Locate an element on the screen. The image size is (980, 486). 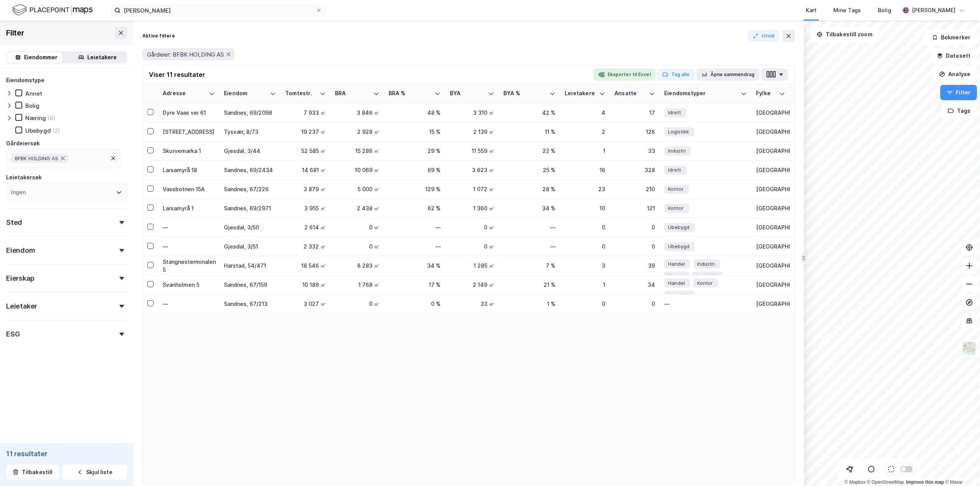
div: 3 623 ㎡ is located at coordinates (472, 169).